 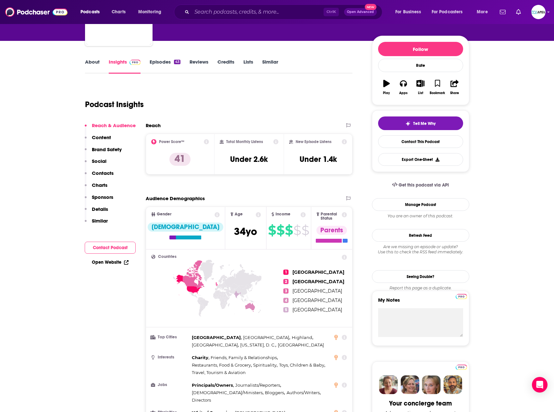 What do you see at coordinates (286, 272) in the screenshot?
I see `span: 1` at bounding box center [286, 272].